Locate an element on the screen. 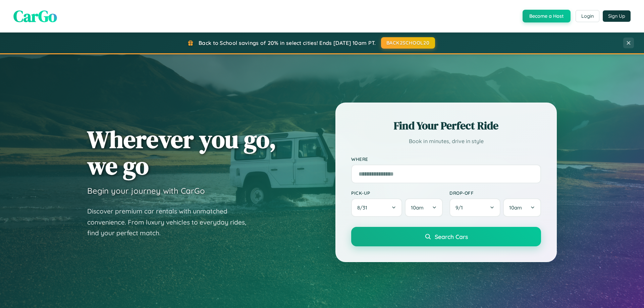 This screenshot has width=644, height=308. span: Search Cars is located at coordinates (451, 237).